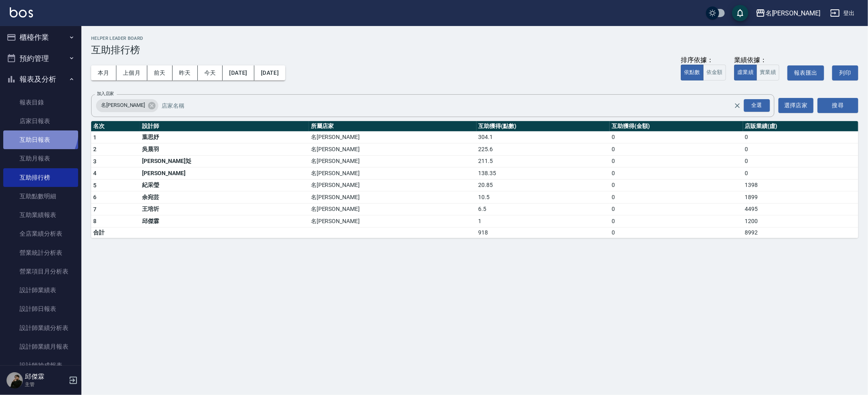 Image resolution: width=868 pixels, height=395 pixels. I want to click on th: 名次, so click(116, 127).